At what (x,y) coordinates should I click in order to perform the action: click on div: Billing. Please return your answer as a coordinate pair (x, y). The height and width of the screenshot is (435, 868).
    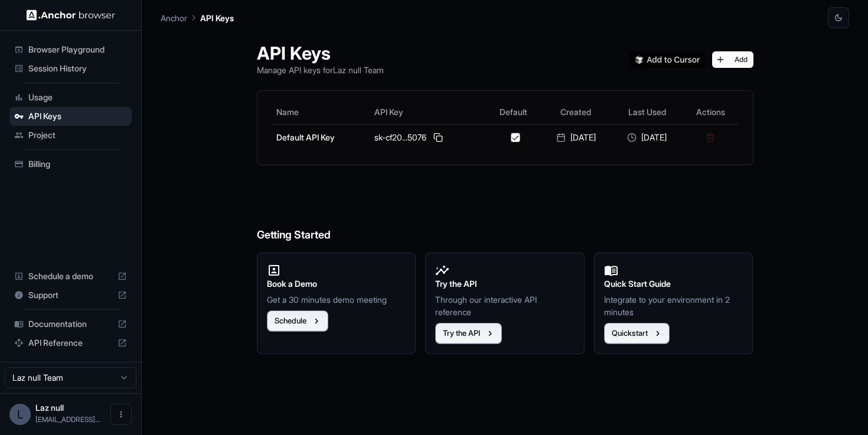
    Looking at the image, I should click on (70, 164).